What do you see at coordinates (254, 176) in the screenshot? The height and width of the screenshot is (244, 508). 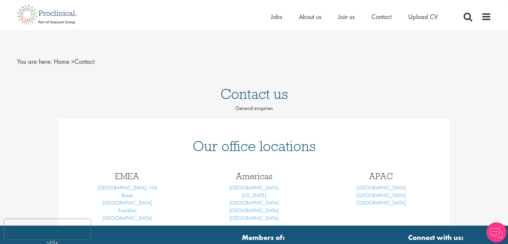 I see `h3: Americas` at bounding box center [254, 176].